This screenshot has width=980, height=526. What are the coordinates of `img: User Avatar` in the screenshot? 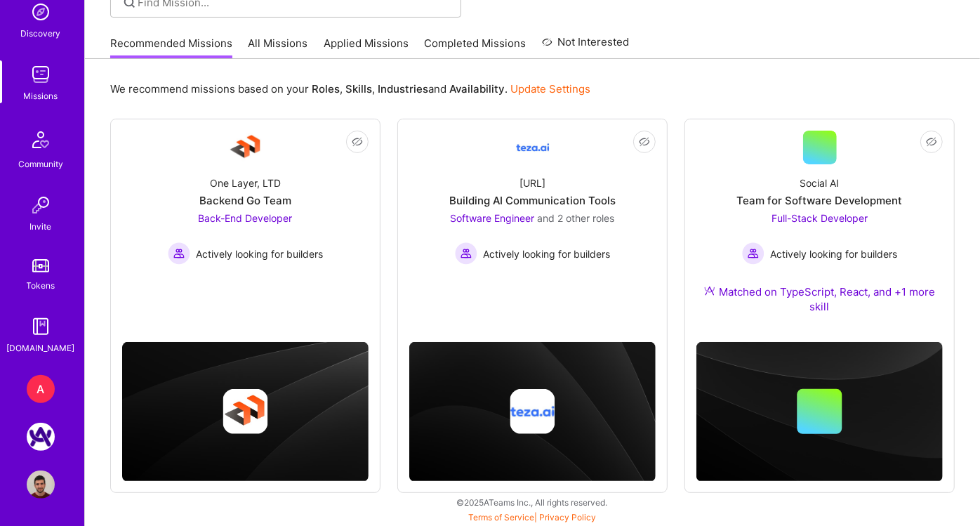 It's located at (41, 484).